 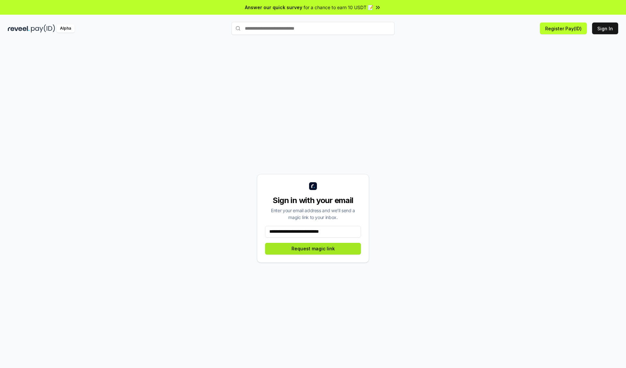 What do you see at coordinates (66, 28) in the screenshot?
I see `div: Alpha` at bounding box center [66, 28].